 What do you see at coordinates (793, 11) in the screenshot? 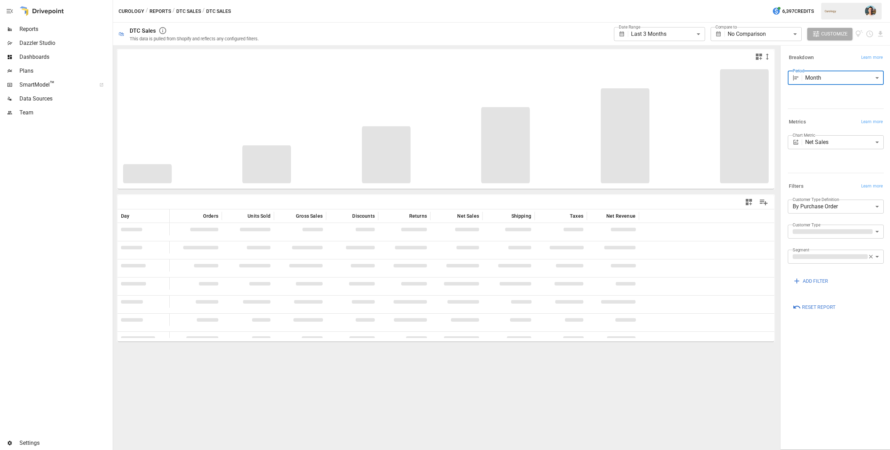
I see `button: 6,397Credits` at bounding box center [793, 11].